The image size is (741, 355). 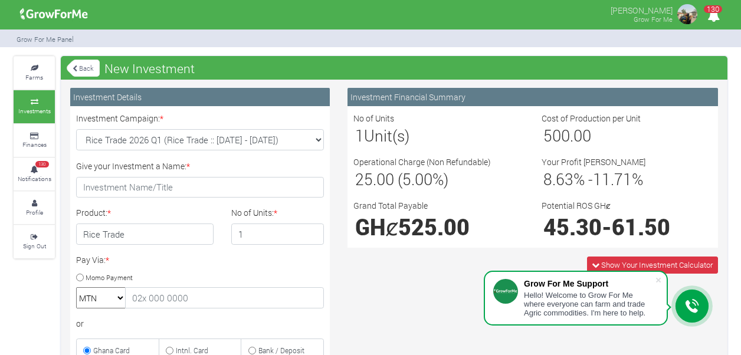 What do you see at coordinates (200, 187) in the screenshot?
I see `input: Investment Name/Title` at bounding box center [200, 187].